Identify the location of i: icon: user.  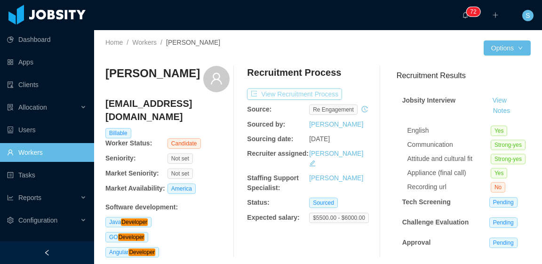
(216, 79).